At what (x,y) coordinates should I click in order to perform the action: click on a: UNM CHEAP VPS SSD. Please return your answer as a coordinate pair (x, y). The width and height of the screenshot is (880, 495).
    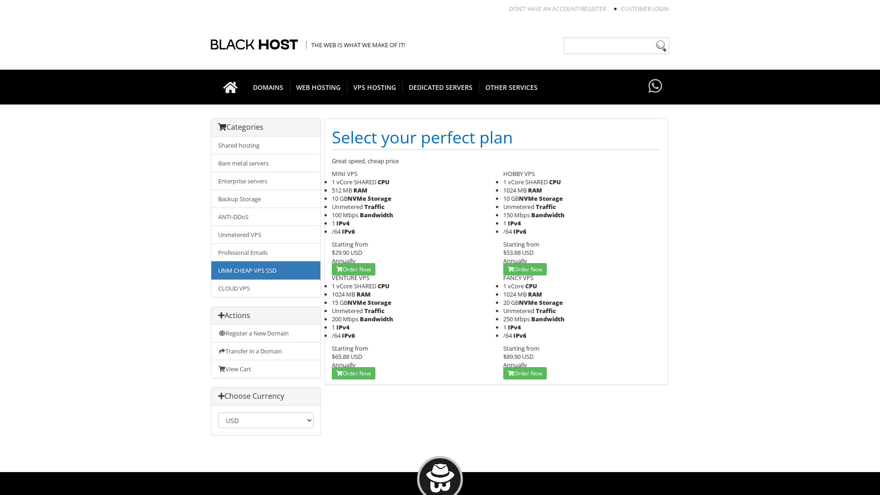
    Looking at the image, I should click on (266, 270).